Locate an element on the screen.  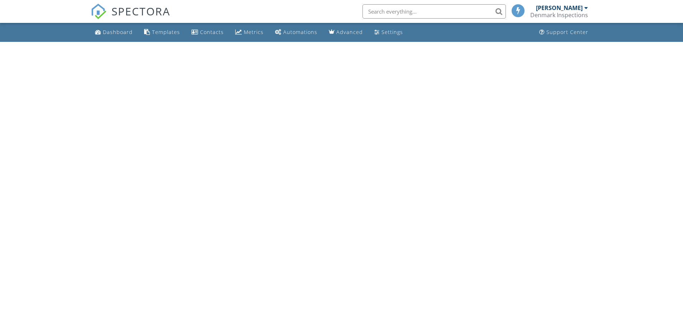
div: Metrics is located at coordinates (253, 32).